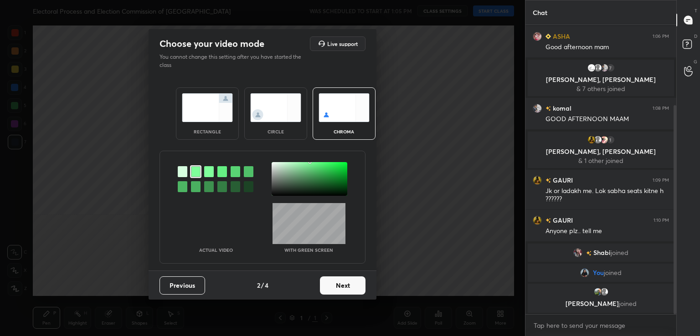 This screenshot has width=700, height=336. Describe the element at coordinates (598, 273) in the screenshot. I see `span: You` at that location.